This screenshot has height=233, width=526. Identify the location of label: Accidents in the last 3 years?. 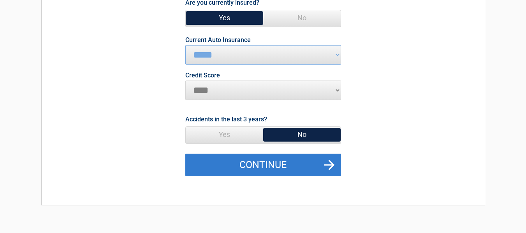
(226, 119).